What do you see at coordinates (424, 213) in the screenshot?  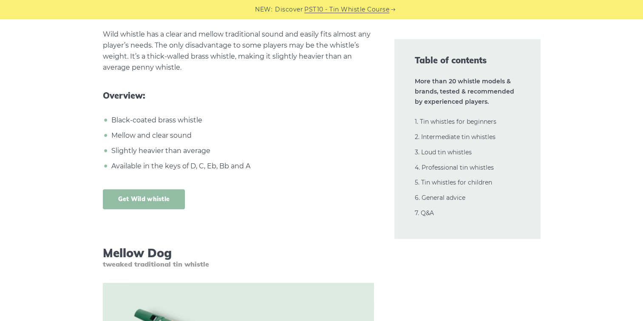 I see `a: 7. Q&A` at bounding box center [424, 213].